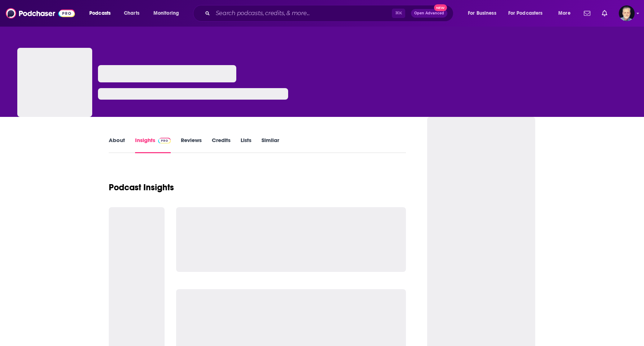 This screenshot has width=644, height=346. I want to click on h1: Podcast Insights, so click(141, 188).